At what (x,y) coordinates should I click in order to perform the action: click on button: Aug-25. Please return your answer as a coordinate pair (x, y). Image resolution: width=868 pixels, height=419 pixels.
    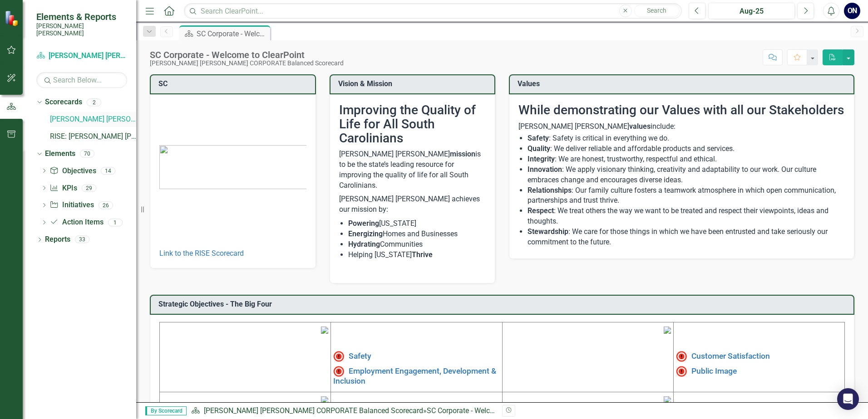
    Looking at the image, I should click on (751, 11).